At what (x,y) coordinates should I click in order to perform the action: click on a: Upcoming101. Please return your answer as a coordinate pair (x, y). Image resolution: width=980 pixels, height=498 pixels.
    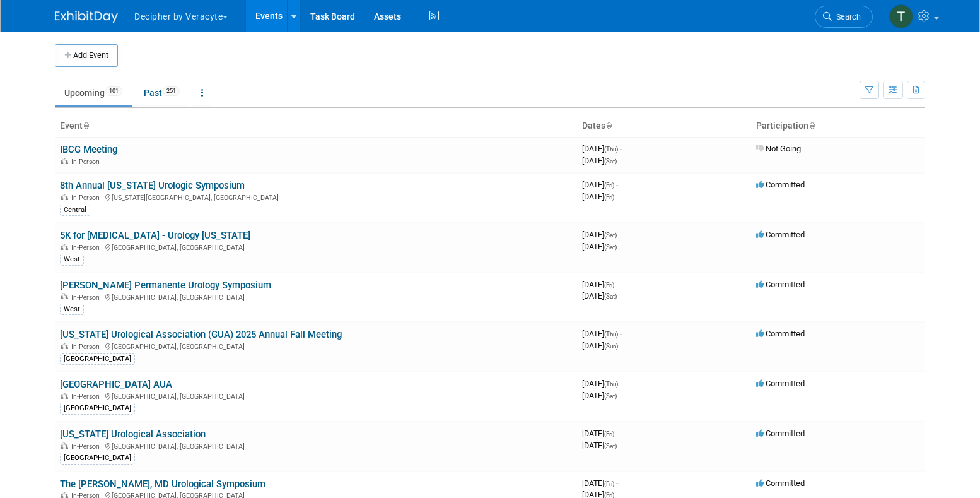
    Looking at the image, I should click on (94, 93).